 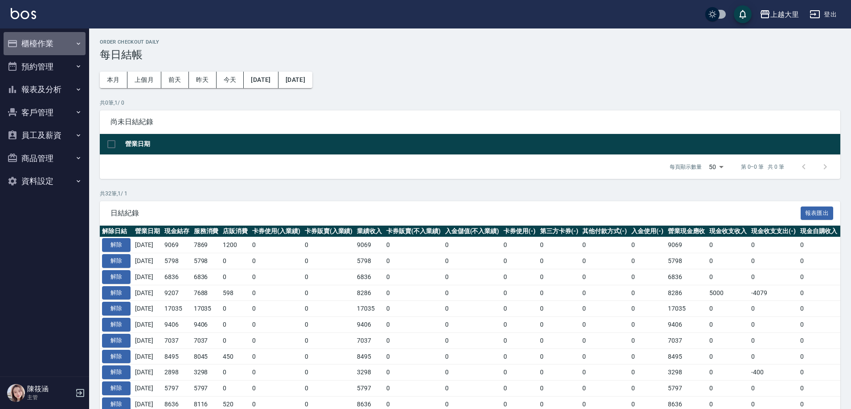 What do you see at coordinates (773, 293) in the screenshot?
I see `td: -4079` at bounding box center [773, 293].